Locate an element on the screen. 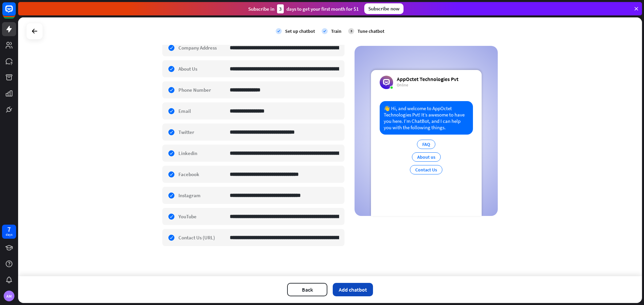 Image resolution: width=644 pixels, height=305 pixels. div: About us is located at coordinates (426, 157).